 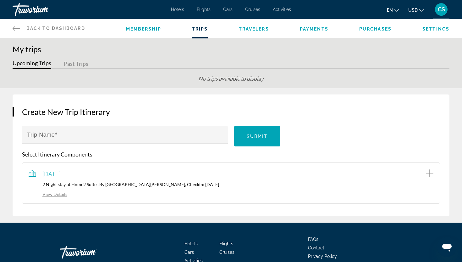 What do you see at coordinates (144, 29) in the screenshot?
I see `span: Membership` at bounding box center [144, 29].